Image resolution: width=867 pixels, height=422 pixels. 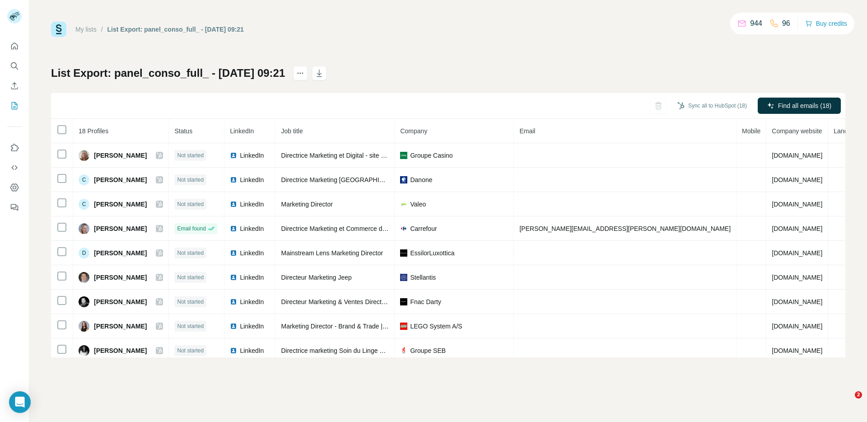 I want to click on a: My lists, so click(x=86, y=29).